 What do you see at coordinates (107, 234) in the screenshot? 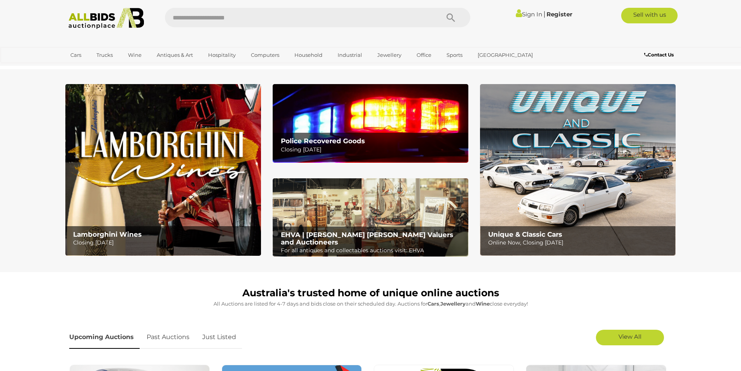
I see `b: Lamborghini Wines` at bounding box center [107, 234].